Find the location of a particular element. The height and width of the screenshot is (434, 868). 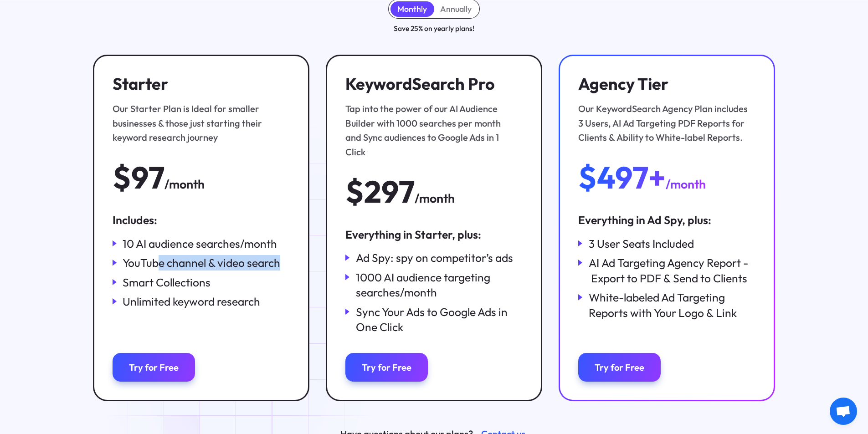

div: Save 25% on yearly plans! is located at coordinates (434, 29).